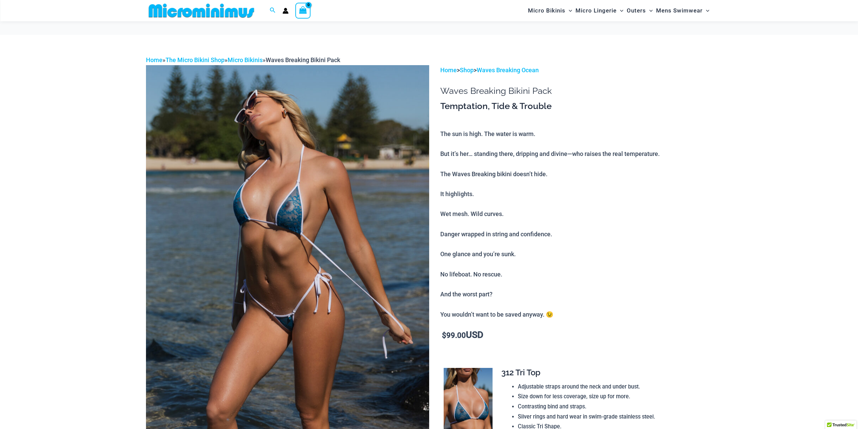 The height and width of the screenshot is (429, 858). Describe the element at coordinates (273, 10) in the screenshot. I see `a: Search icon link` at that location.